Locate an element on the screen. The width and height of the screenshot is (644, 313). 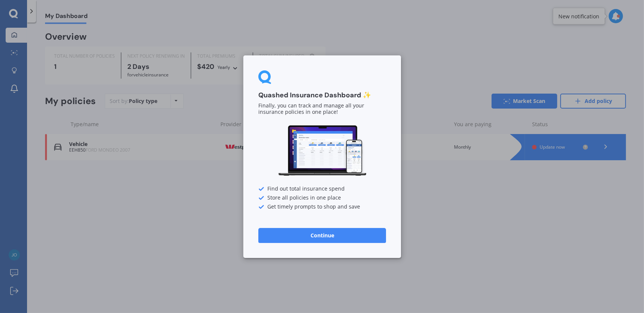
button: Continue is located at coordinates (322, 235).